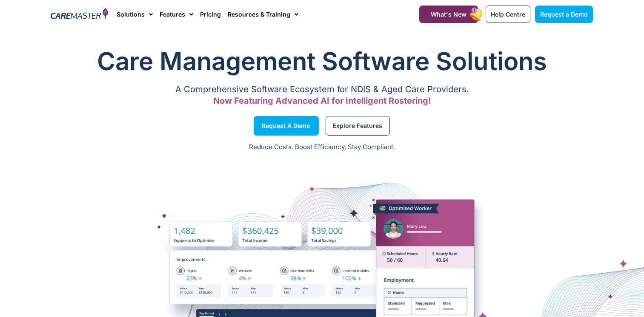 This screenshot has width=644, height=317. What do you see at coordinates (358, 126) in the screenshot?
I see `span: Explore Features` at bounding box center [358, 126].